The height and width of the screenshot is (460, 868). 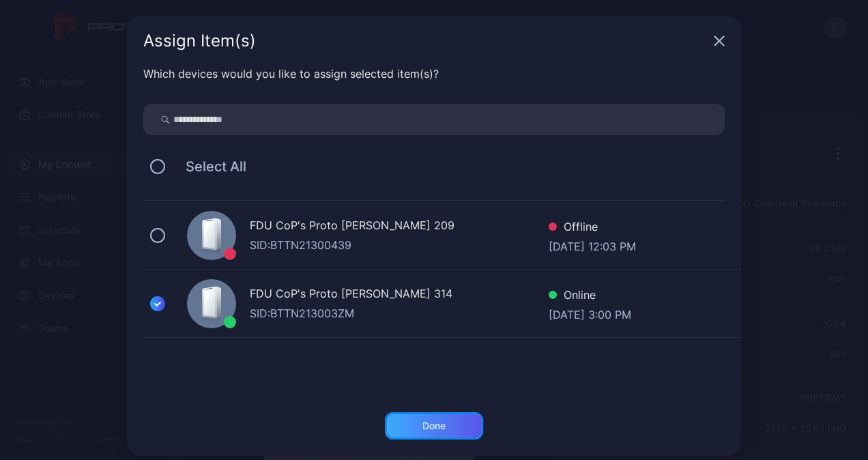 I want to click on div: SID: BTTN213003ZM, so click(x=399, y=314).